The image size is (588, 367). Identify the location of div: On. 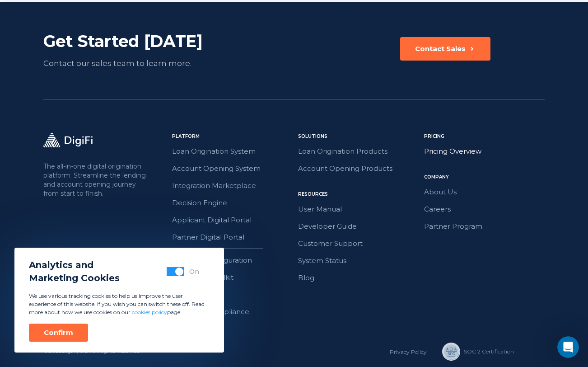
(194, 271).